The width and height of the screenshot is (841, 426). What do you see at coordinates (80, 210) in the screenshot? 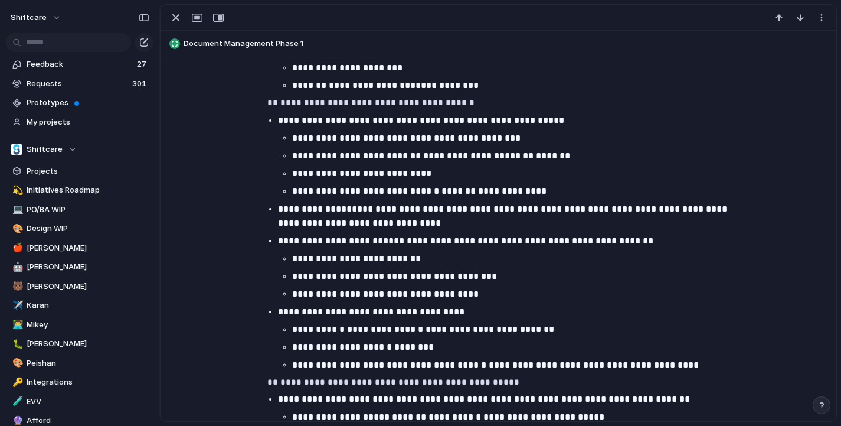
I see `a: 💻PO/BA WIP` at bounding box center [80, 210].